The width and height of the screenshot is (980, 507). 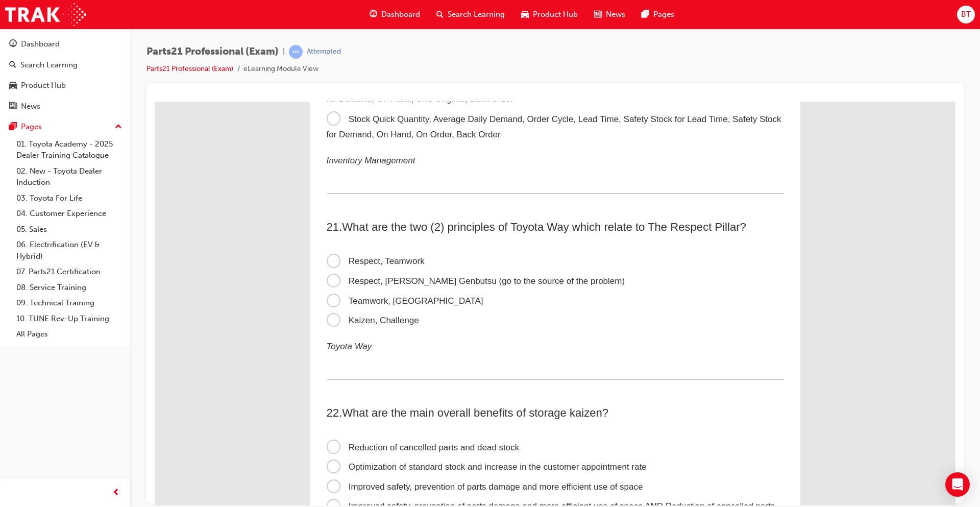 I want to click on span: Kaizen, Challenge, so click(x=218, y=219).